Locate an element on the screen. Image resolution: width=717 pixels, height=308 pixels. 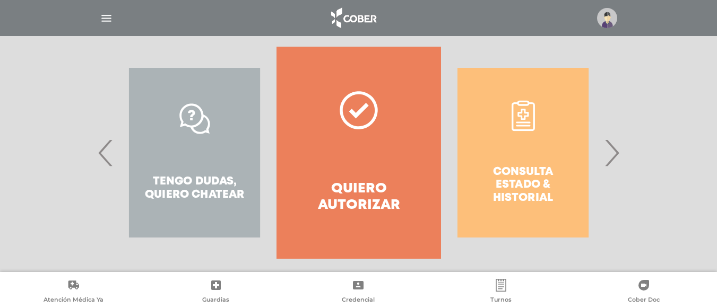
h4: Quiero autorizar is located at coordinates (358, 198).